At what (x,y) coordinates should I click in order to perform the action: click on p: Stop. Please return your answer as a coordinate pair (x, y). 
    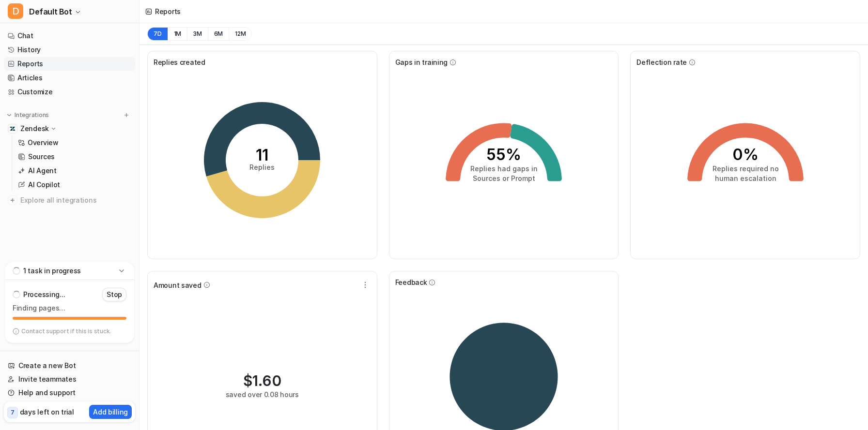
    Looking at the image, I should click on (114, 295).